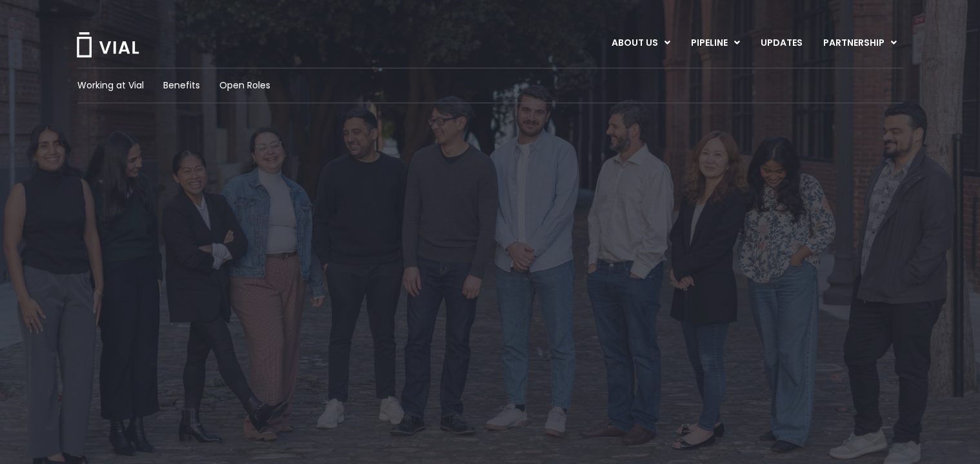 Image resolution: width=980 pixels, height=464 pixels. What do you see at coordinates (781, 43) in the screenshot?
I see `a: UPDATES` at bounding box center [781, 43].